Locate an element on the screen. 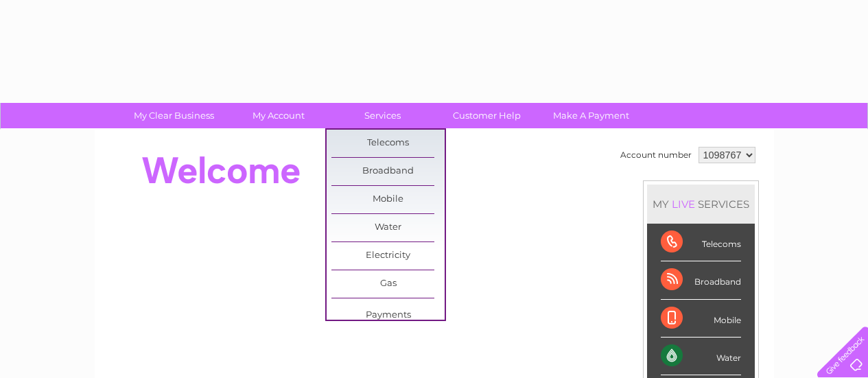  div: Mobile is located at coordinates (701, 319).